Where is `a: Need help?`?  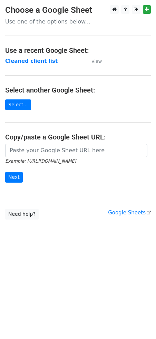
a: Need help? is located at coordinates (22, 214).